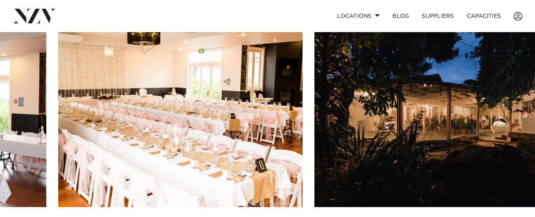 Image resolution: width=535 pixels, height=217 pixels. What do you see at coordinates (484, 16) in the screenshot?
I see `a: Capacities` at bounding box center [484, 16].